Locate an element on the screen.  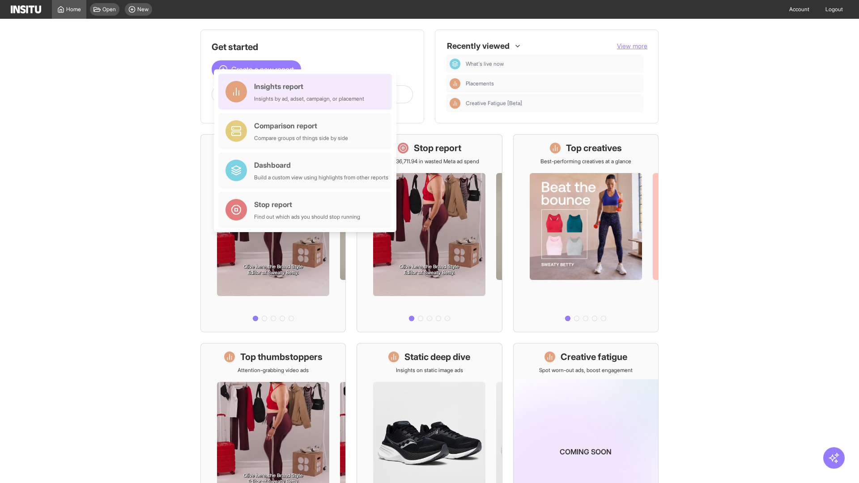
div: Stop report is located at coordinates (307, 205).